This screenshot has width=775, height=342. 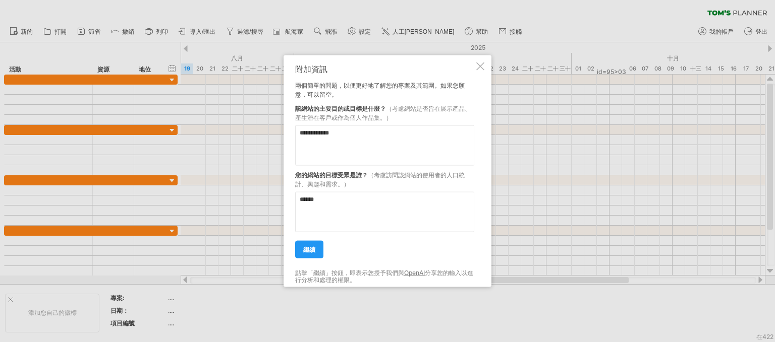 I want to click on font: 繼續, so click(x=309, y=249).